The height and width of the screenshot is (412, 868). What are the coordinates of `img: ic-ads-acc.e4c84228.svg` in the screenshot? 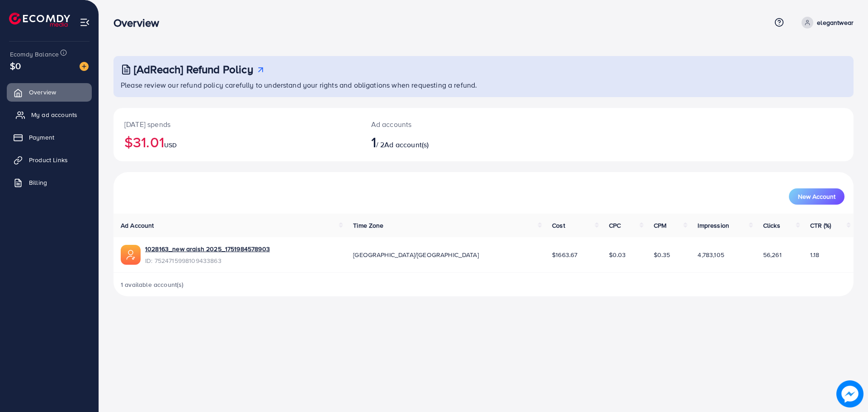 It's located at (131, 255).